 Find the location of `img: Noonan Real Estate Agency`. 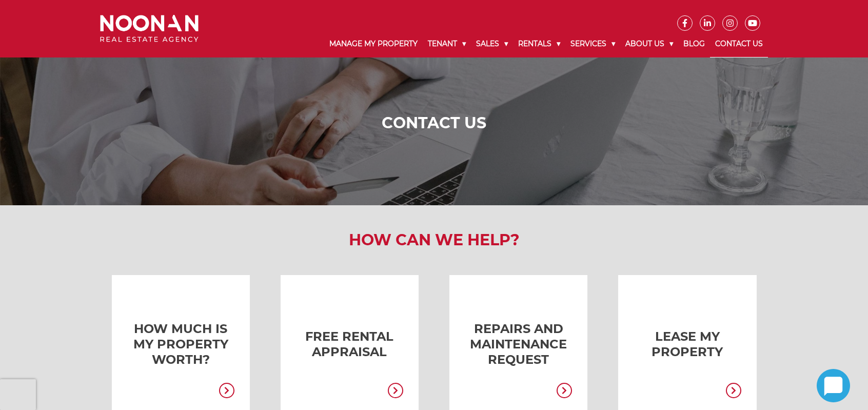

img: Noonan Real Estate Agency is located at coordinates (149, 28).